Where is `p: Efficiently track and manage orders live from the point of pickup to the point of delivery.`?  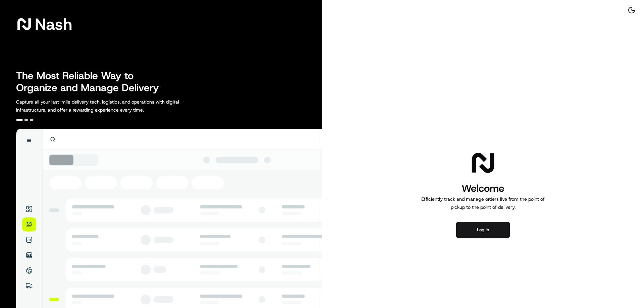
p: Efficiently track and manage orders live from the point of pickup to the point of delivery. is located at coordinates (483, 203).